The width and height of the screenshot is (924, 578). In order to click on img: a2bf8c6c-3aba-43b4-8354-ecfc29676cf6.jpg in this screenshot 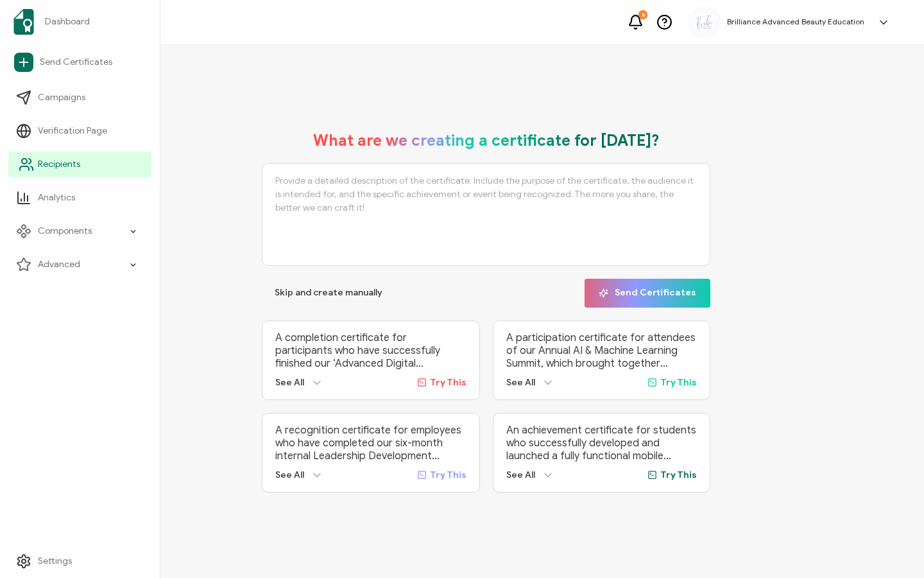, I will do `click(704, 22)`.